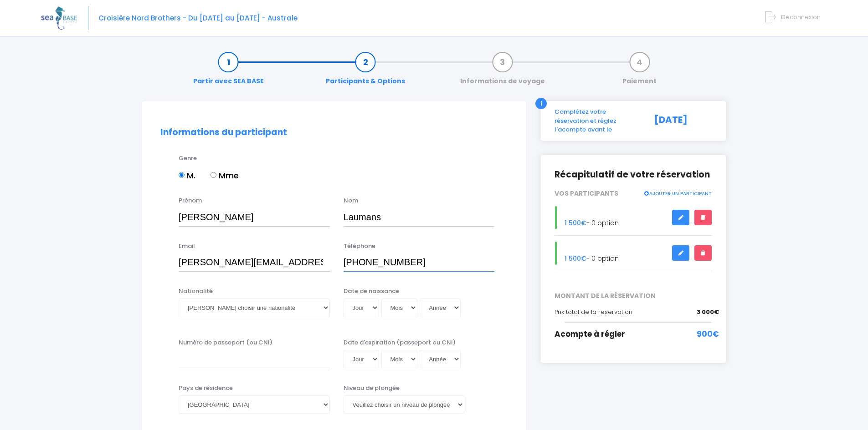 This screenshot has height=430, width=868. I want to click on input: Mme, so click(213, 175).